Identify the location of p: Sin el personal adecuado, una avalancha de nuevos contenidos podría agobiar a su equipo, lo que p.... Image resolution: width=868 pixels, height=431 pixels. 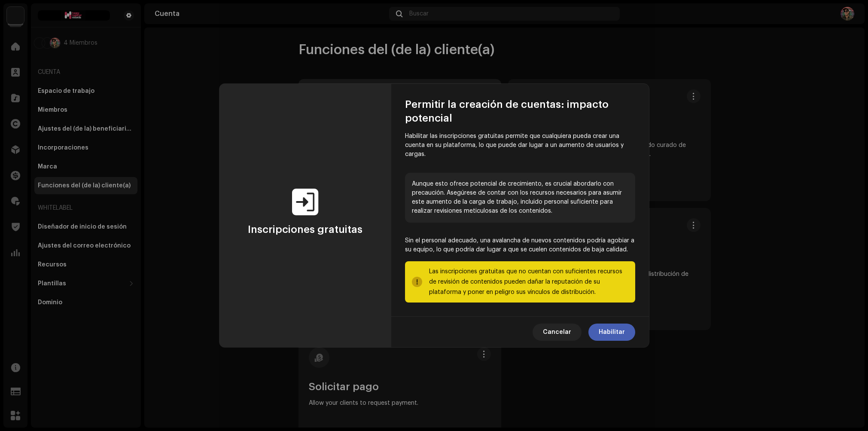
(520, 245).